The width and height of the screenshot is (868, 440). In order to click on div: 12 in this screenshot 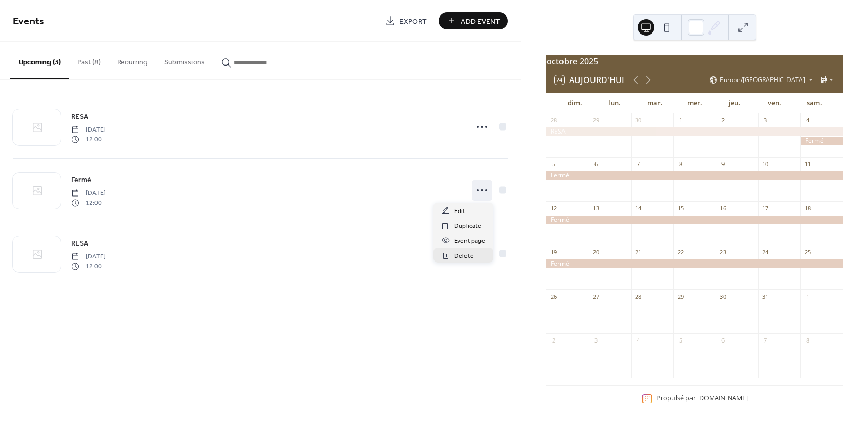, I will do `click(553, 208)`.